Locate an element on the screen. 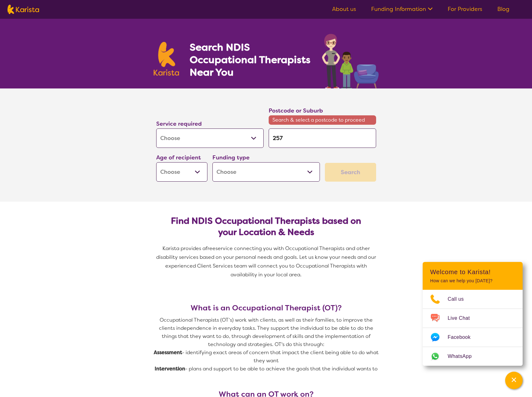 The image size is (532, 397). button: Channel Menu is located at coordinates (514, 381).